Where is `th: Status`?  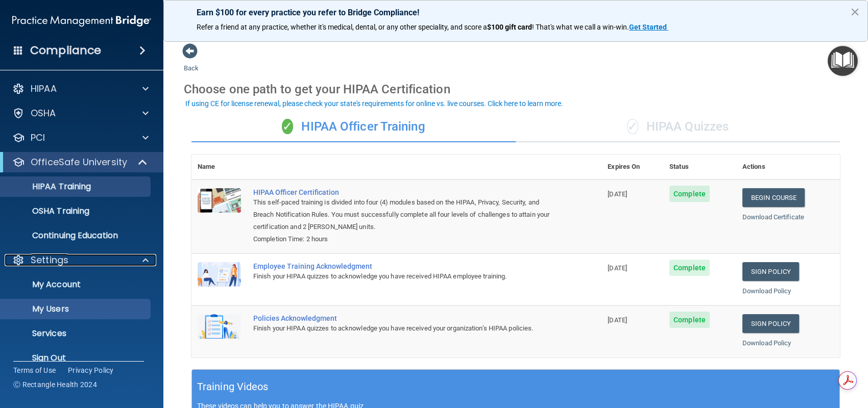
th: Status is located at coordinates (700, 167).